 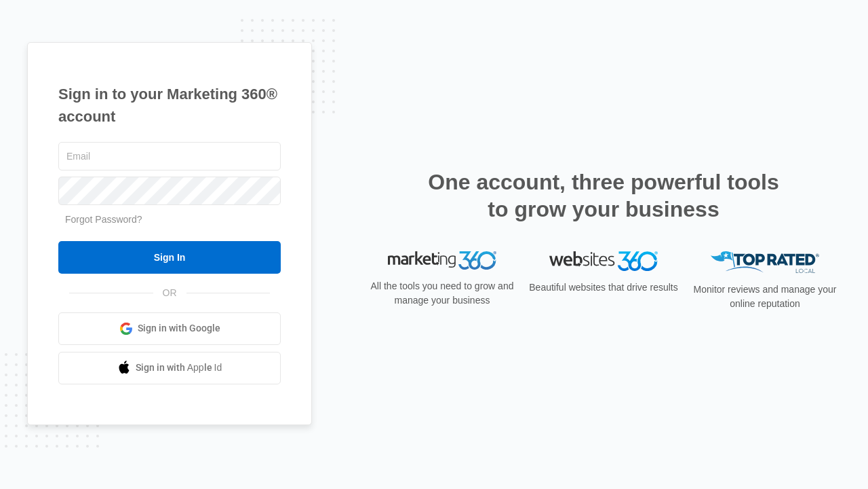 What do you see at coordinates (104, 219) in the screenshot?
I see `a: Forgot Password?` at bounding box center [104, 219].